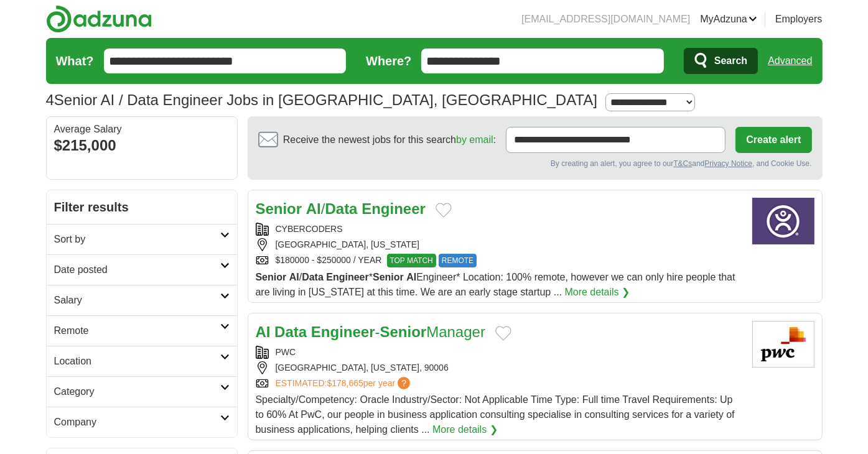 The image size is (868, 454). I want to click on a: T&Cs, so click(683, 163).